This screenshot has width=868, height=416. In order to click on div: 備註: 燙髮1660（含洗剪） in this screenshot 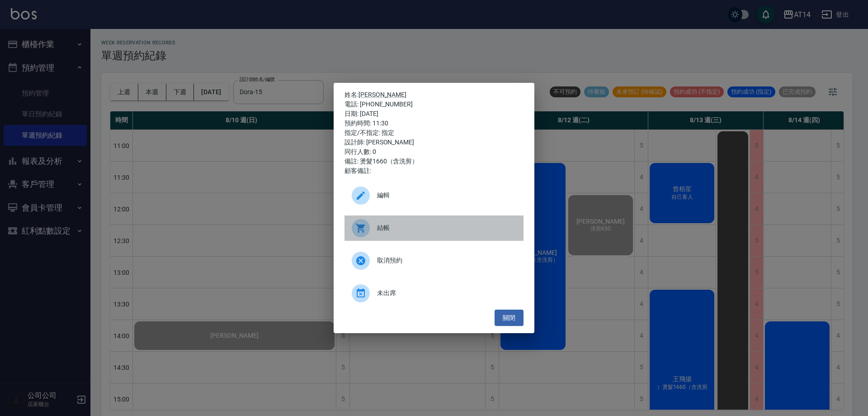, I will do `click(434, 161)`.